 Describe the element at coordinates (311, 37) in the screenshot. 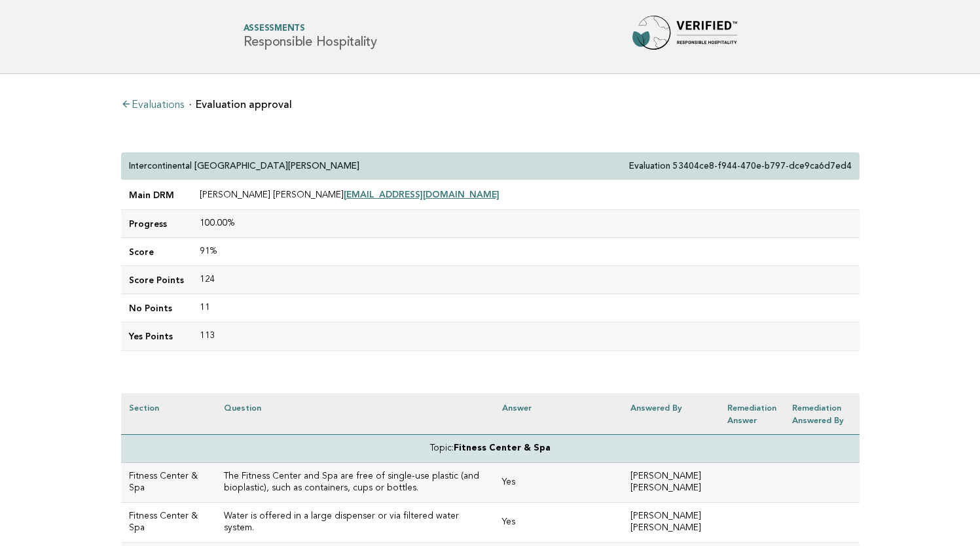

I see `h1: Responsible Hospitality` at that location.